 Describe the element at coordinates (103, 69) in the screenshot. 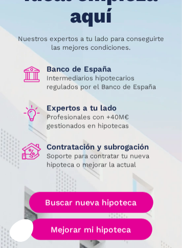

I see `h1: Banco de España` at that location.